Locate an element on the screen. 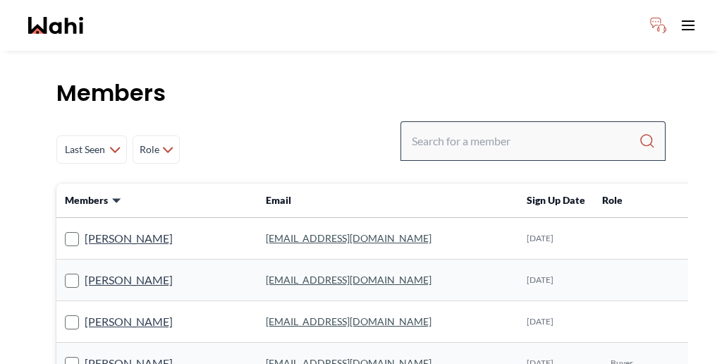  span: Email is located at coordinates (279, 200).